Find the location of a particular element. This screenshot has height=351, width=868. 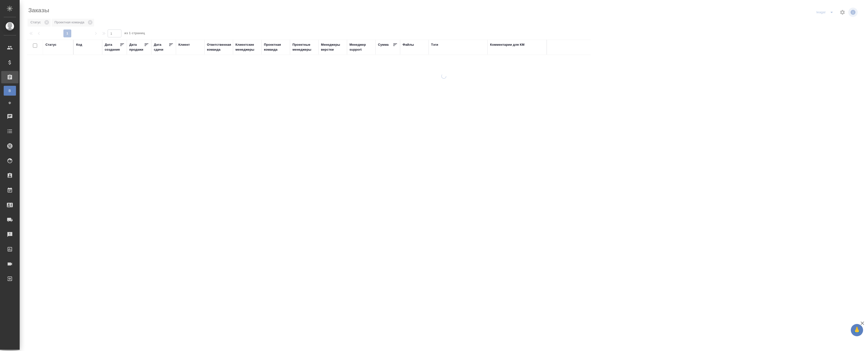

div: Тэги is located at coordinates (435, 45).